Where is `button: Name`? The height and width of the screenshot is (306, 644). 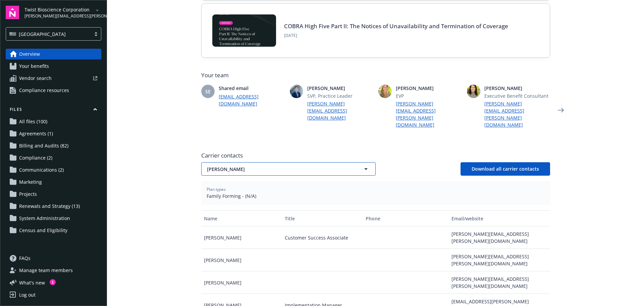 button: Name is located at coordinates (241, 218).